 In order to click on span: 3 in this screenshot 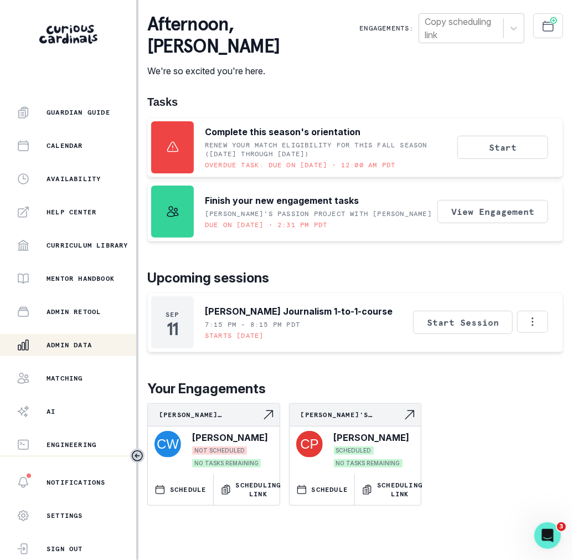, I will do `click(562, 527)`.